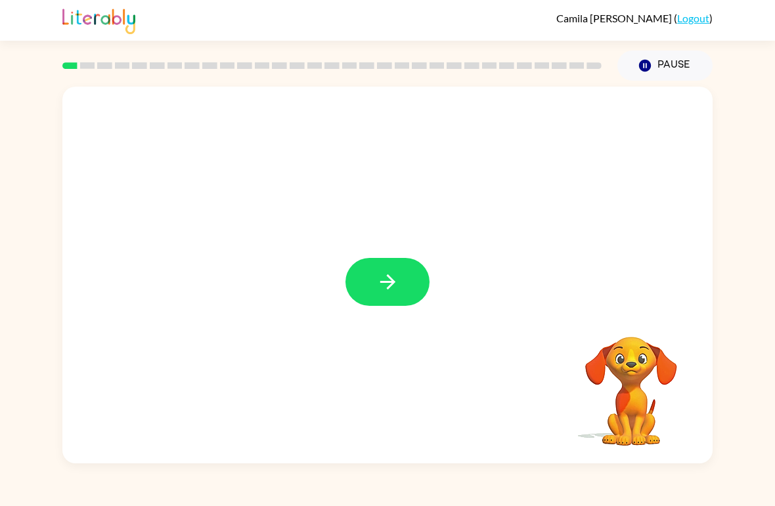  What do you see at coordinates (665, 66) in the screenshot?
I see `button: Pause` at bounding box center [665, 66].